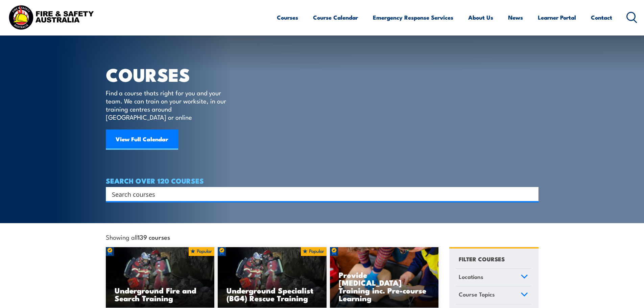 This screenshot has width=644, height=308. Describe the element at coordinates (287, 17) in the screenshot. I see `a: Courses` at that location.